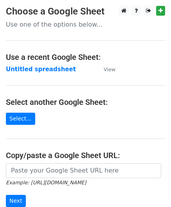  Describe the element at coordinates (83, 171) in the screenshot. I see `input: Paste your Google Sheet URL here` at that location.